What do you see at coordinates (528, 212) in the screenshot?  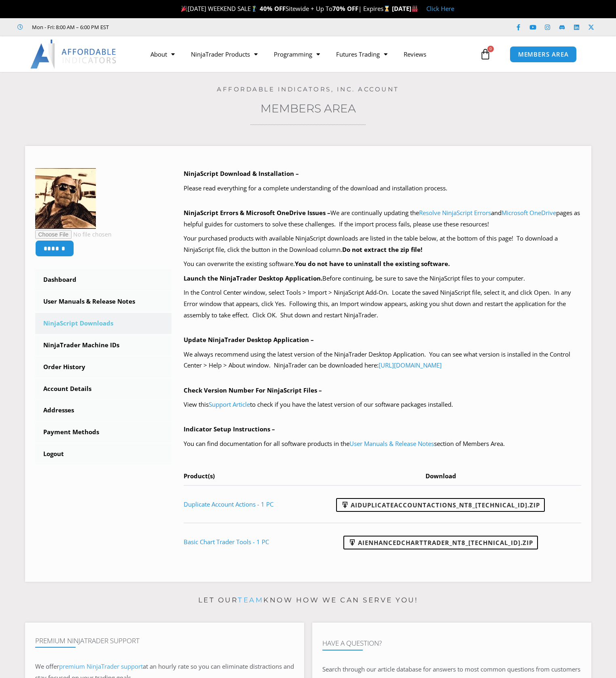 I see `a: Microsoft OneDrive` at bounding box center [528, 212].